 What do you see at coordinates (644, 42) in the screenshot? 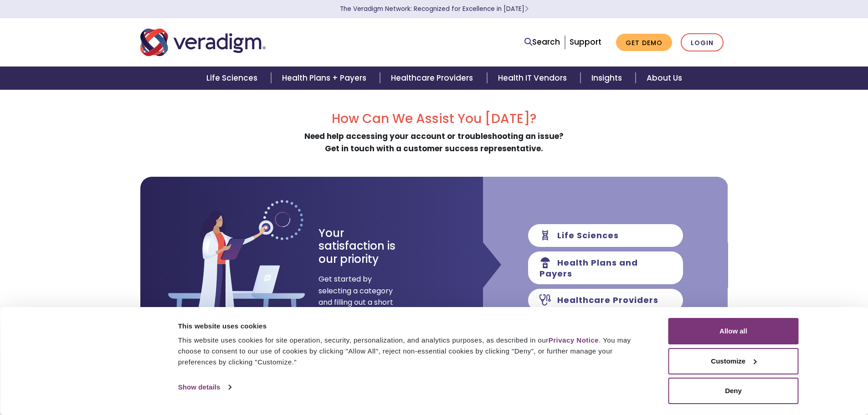
I see `a: Get Demo` at bounding box center [644, 42].